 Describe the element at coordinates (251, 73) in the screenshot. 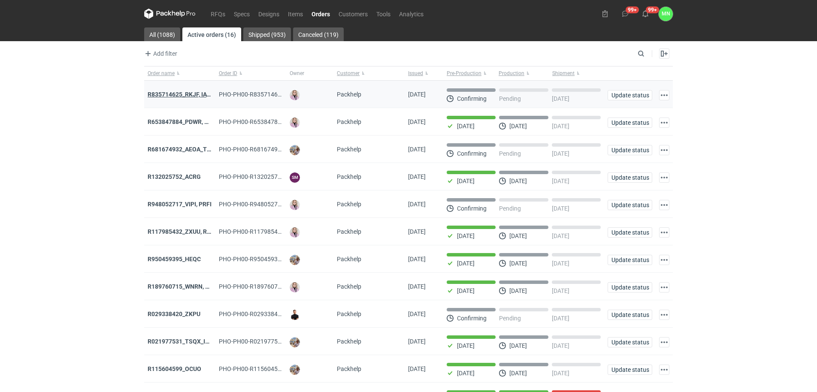

I see `button: Order ID` at that location.